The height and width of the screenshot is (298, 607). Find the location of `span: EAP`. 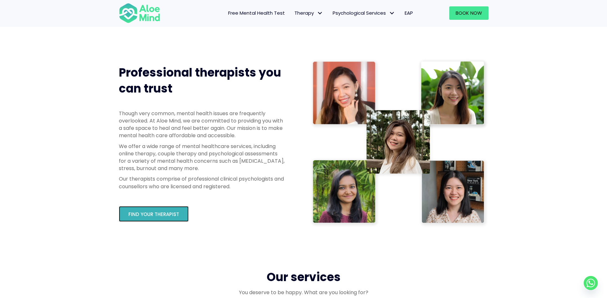

span: EAP is located at coordinates (409, 13).